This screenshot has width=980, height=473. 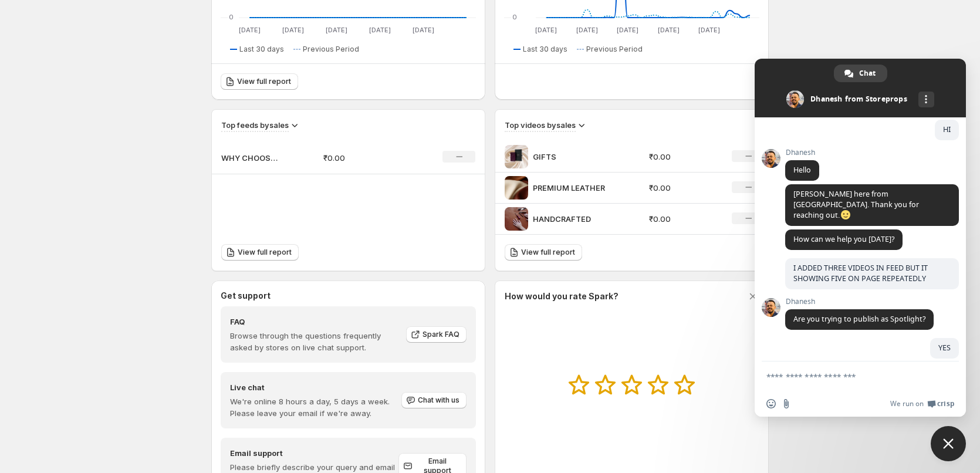 I want to click on span: Crisp, so click(x=945, y=404).